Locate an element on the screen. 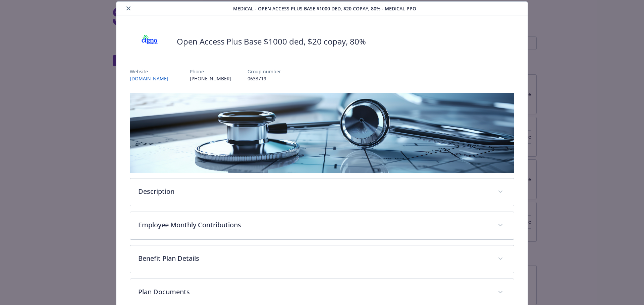  div: Benefit Plan Details is located at coordinates (322, 260).